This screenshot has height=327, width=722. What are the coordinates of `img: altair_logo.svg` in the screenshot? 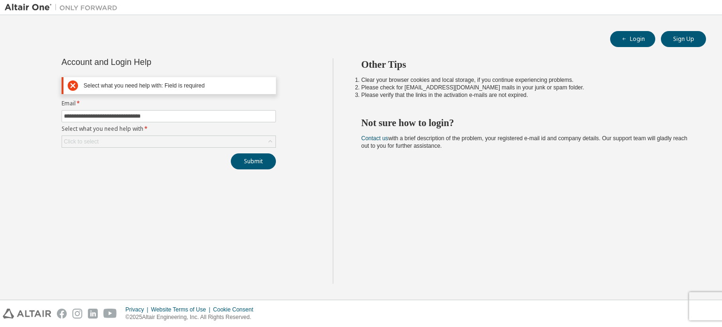 It's located at (27, 313).